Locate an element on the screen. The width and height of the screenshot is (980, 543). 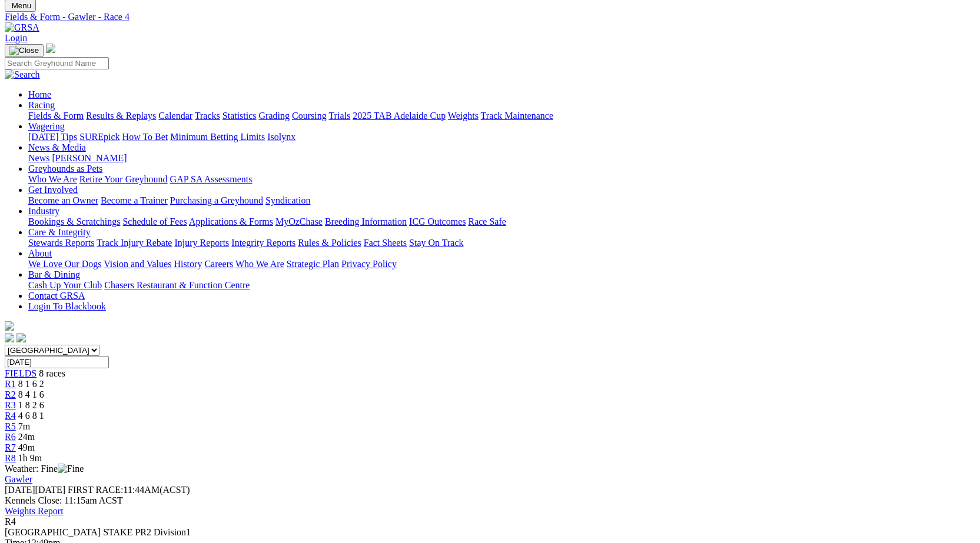
span: R7 is located at coordinates (10, 448).